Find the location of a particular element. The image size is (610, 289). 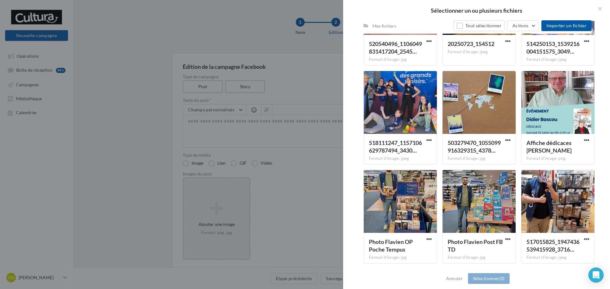

button: Actions is located at coordinates (523, 26).